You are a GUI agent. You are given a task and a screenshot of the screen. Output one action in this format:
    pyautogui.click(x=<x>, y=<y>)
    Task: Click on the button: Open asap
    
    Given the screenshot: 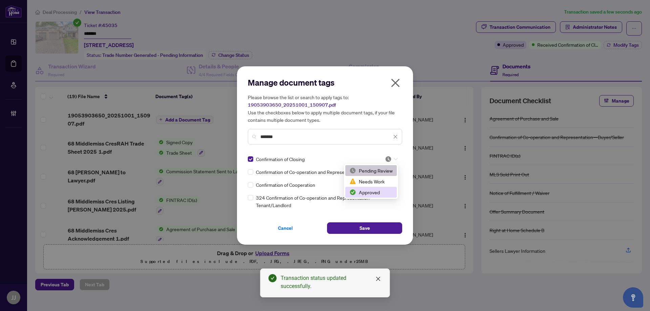 What is the action you would take?
    pyautogui.click(x=634, y=298)
    